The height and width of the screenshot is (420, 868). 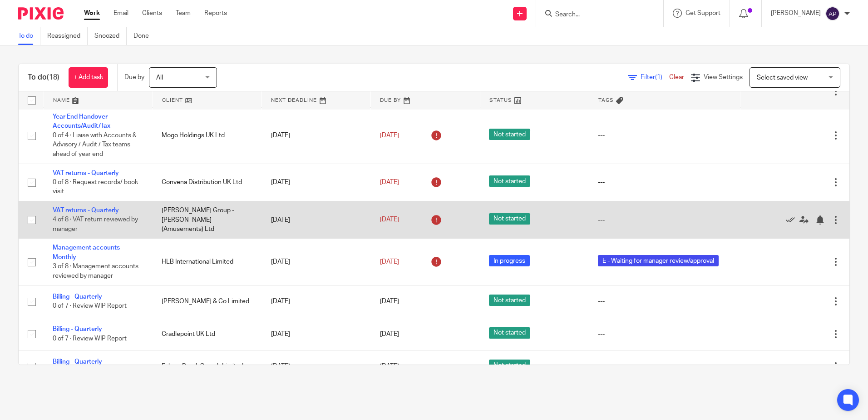 I want to click on td: HLB International Limited, so click(x=207, y=262).